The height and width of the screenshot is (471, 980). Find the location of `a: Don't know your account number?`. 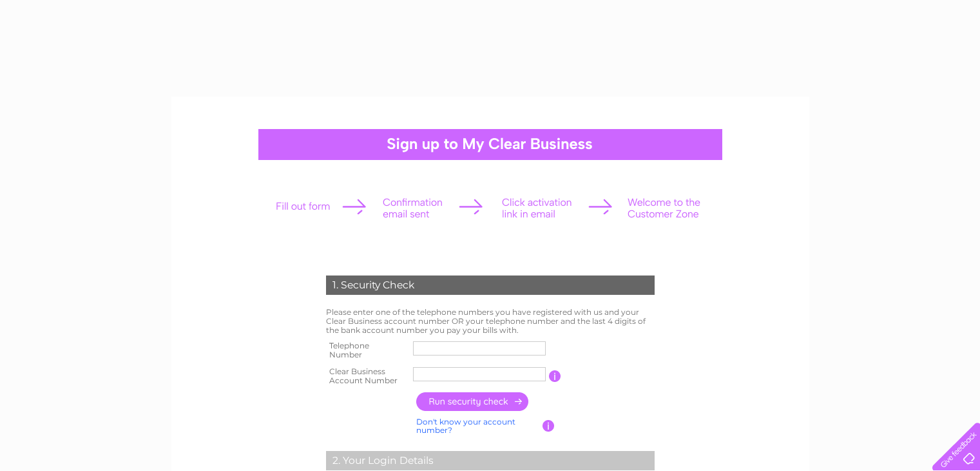

a: Don't know your account number? is located at coordinates (466, 426).